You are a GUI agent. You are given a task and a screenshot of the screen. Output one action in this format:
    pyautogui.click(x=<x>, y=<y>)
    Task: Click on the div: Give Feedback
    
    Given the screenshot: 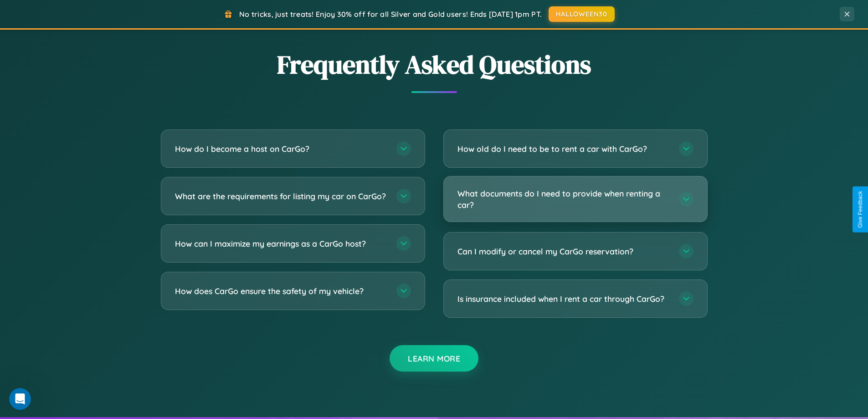 What is the action you would take?
    pyautogui.click(x=860, y=209)
    